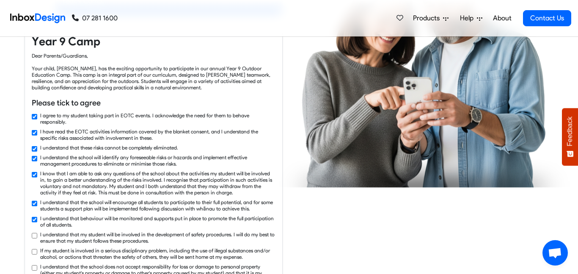  Describe the element at coordinates (154, 41) in the screenshot. I see `h4: Year 9 Camp` at that location.